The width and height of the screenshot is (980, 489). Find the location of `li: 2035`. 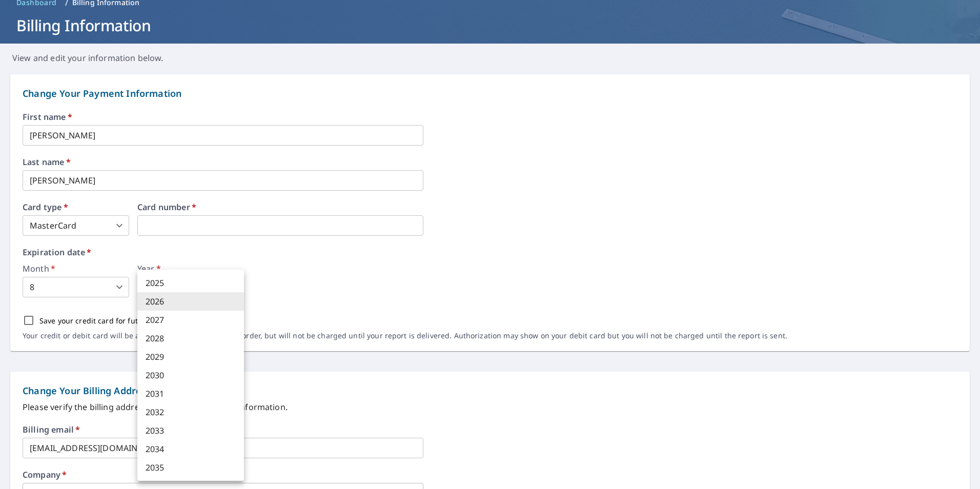

li: 2035 is located at coordinates (191, 468).